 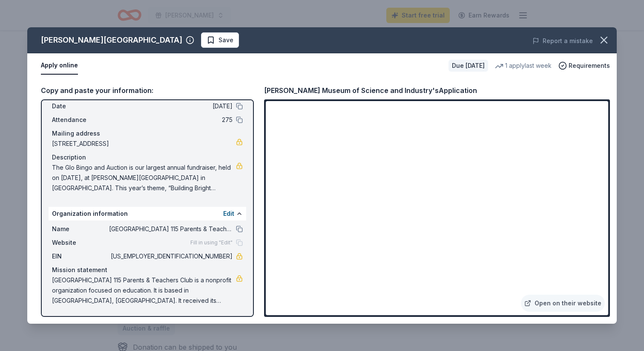 I want to click on span: Name, so click(x=80, y=229).